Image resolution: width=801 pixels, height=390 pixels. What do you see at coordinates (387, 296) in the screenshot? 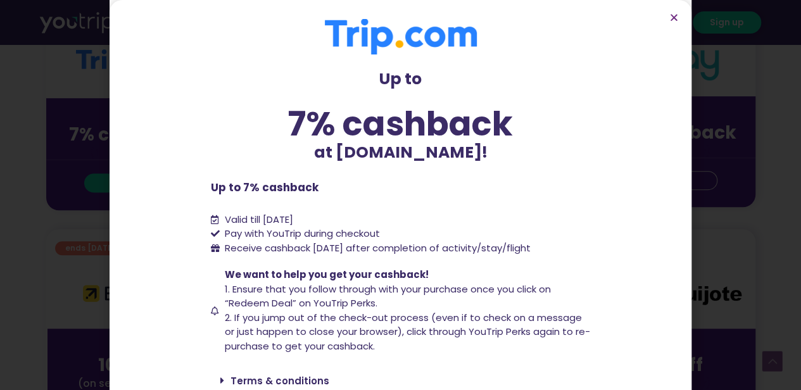
I see `span: 1. Ensure that you follow through with your purchase once you click on “Redeem Deal” on YouTrip P...` at bounding box center [387, 296].